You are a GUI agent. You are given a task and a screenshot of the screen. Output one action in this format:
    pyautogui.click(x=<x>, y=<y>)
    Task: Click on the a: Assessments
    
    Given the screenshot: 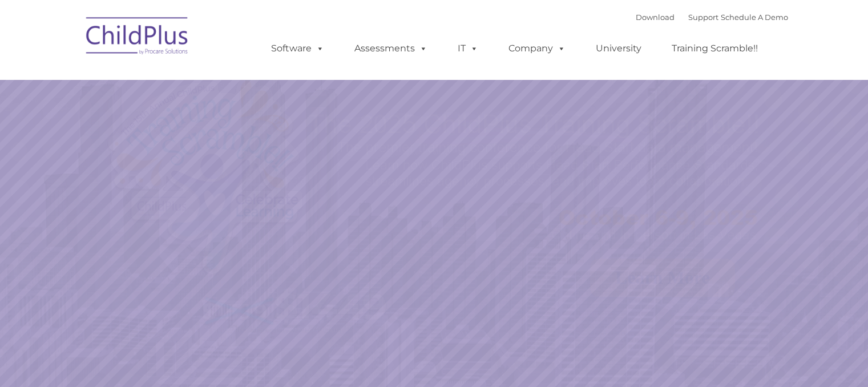 What is the action you would take?
    pyautogui.click(x=391, y=49)
    